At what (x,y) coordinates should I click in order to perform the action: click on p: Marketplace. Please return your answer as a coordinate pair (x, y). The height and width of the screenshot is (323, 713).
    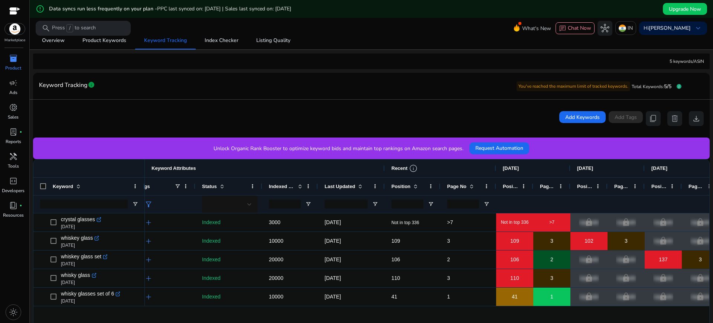
    Looking at the image, I should click on (15, 40).